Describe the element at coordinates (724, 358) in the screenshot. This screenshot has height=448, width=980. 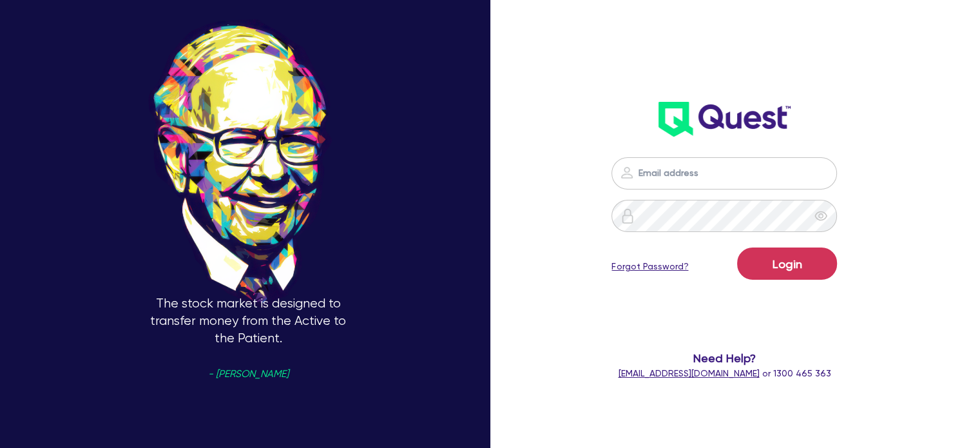
I see `span: Need Help?` at that location.